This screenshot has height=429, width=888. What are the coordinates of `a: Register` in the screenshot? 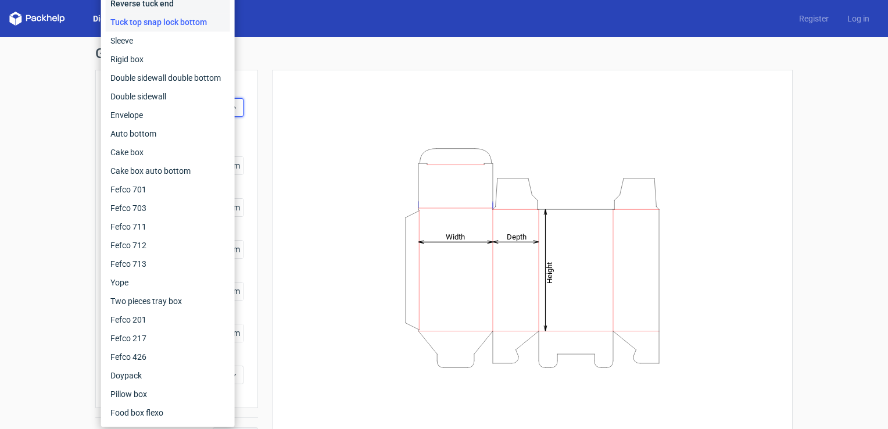 It's located at (813, 19).